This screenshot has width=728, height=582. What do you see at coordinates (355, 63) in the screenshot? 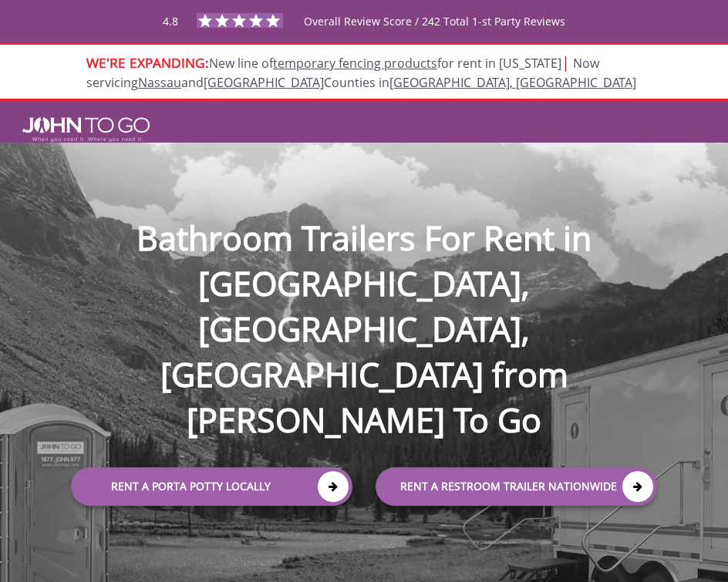
I see `a: temporary fencing products` at bounding box center [355, 63].